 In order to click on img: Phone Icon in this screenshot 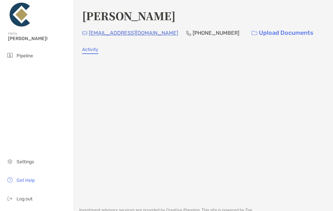, I will do `click(189, 33)`.